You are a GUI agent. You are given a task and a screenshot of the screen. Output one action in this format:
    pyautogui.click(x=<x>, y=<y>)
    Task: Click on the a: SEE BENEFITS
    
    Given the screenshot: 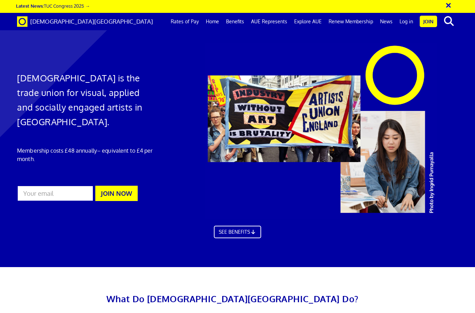 What is the action you would take?
    pyautogui.click(x=237, y=232)
    